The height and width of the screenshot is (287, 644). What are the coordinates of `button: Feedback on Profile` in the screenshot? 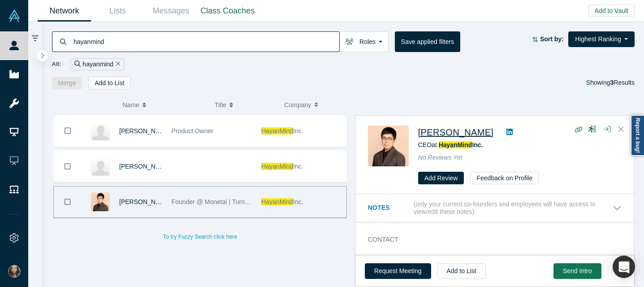 It's located at (504, 178).